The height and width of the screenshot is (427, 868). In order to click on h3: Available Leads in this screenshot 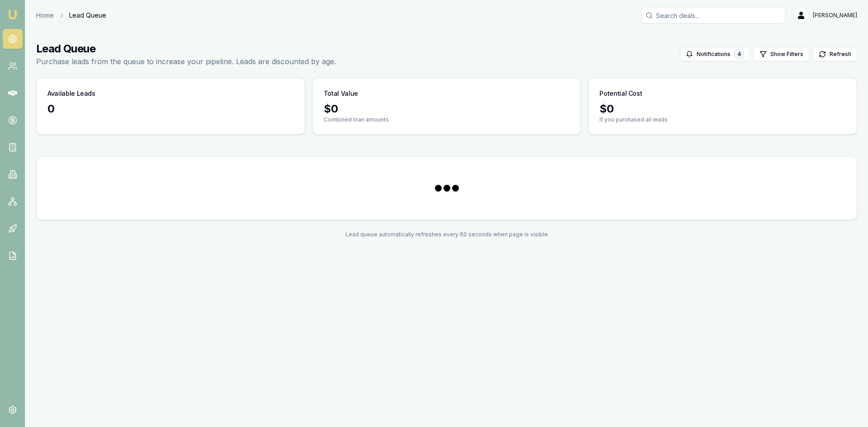, I will do `click(72, 94)`.